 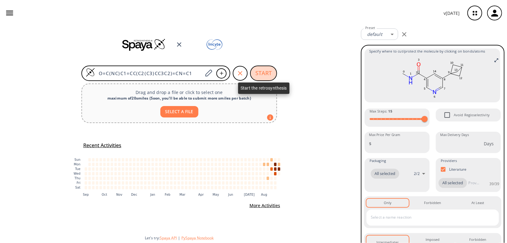 I want to click on button: PySpaya Notebook, so click(x=197, y=238).